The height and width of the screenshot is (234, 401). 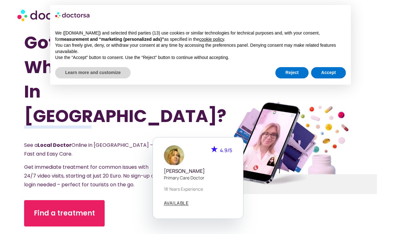 What do you see at coordinates (55, 145) in the screenshot?
I see `strong: Local Doctor` at bounding box center [55, 145].